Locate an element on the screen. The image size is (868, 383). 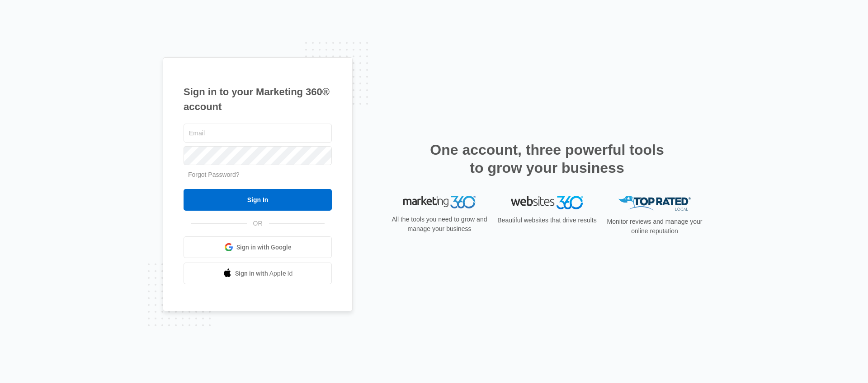
input: Sign In is located at coordinates (257, 200).